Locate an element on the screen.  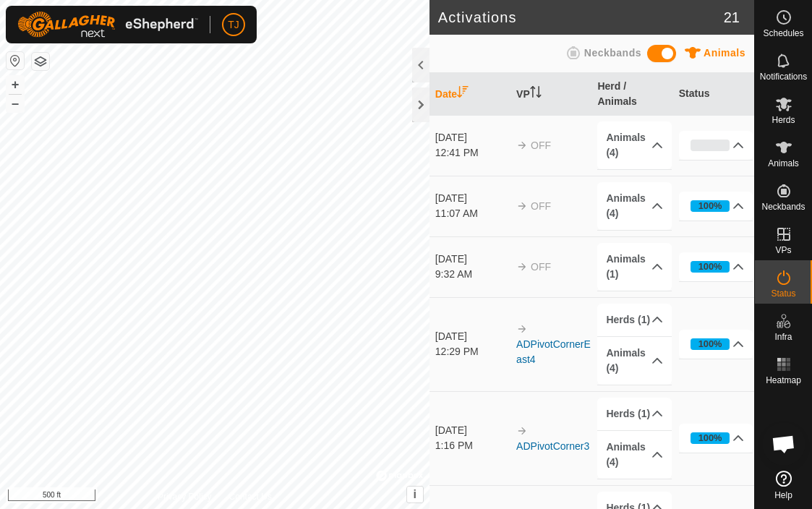
th: Herd / Animals is located at coordinates (632, 94).